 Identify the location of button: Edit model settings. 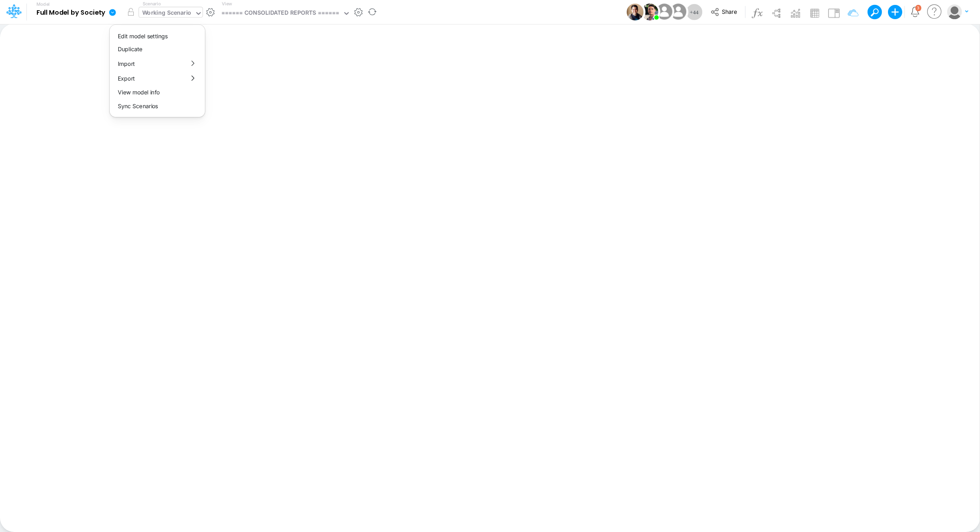
(157, 35).